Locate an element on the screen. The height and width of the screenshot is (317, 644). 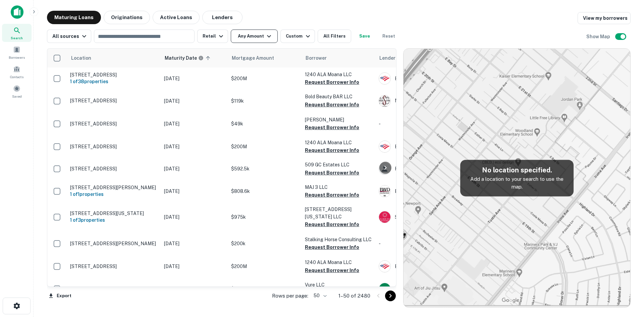
h6: 1 of 3 properties is located at coordinates (114, 220).